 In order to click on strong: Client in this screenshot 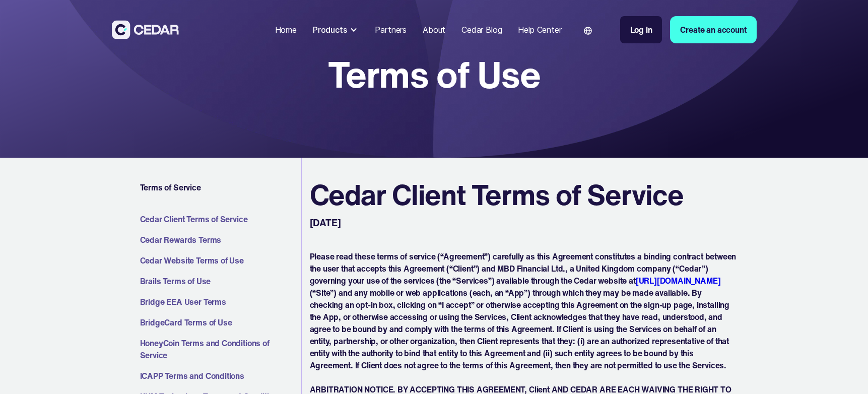, I will do `click(463, 268)`.